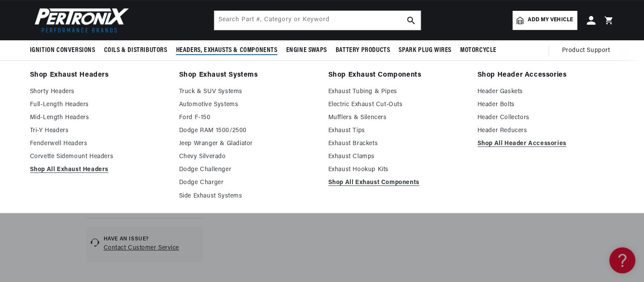 This screenshot has width=644, height=282. I want to click on span: Add my vehicle, so click(550, 20).